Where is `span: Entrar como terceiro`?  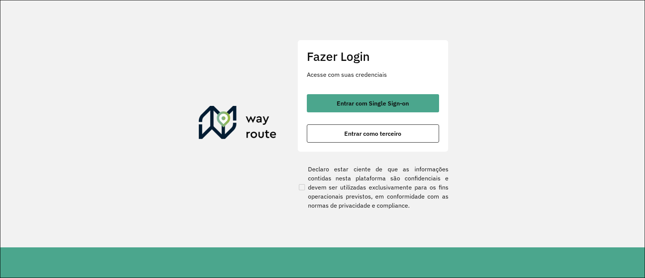
span: Entrar como terceiro is located at coordinates (373, 133).